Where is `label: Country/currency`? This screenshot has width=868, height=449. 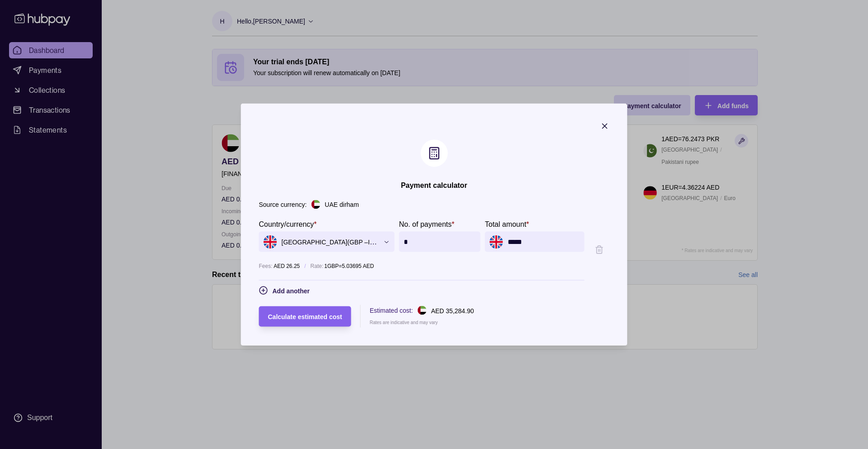 label: Country/currency is located at coordinates (288, 224).